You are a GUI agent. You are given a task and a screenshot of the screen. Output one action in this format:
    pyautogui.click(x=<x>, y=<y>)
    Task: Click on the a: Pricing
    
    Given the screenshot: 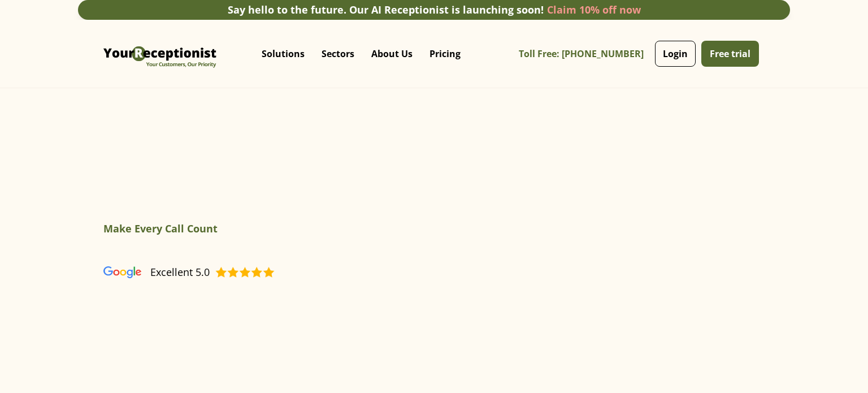 What is the action you would take?
    pyautogui.click(x=445, y=54)
    